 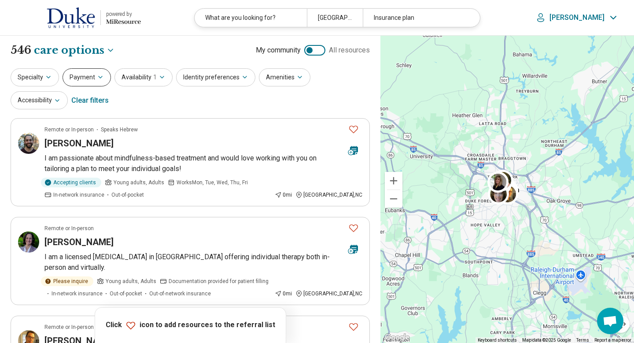 I want to click on h1: 546, so click(x=63, y=50).